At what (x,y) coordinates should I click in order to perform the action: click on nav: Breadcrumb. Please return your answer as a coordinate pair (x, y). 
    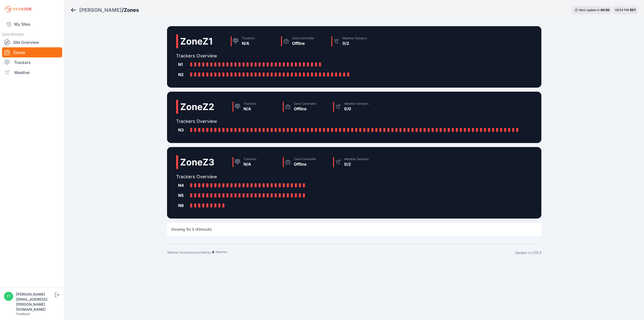
    Looking at the image, I should click on (105, 10).